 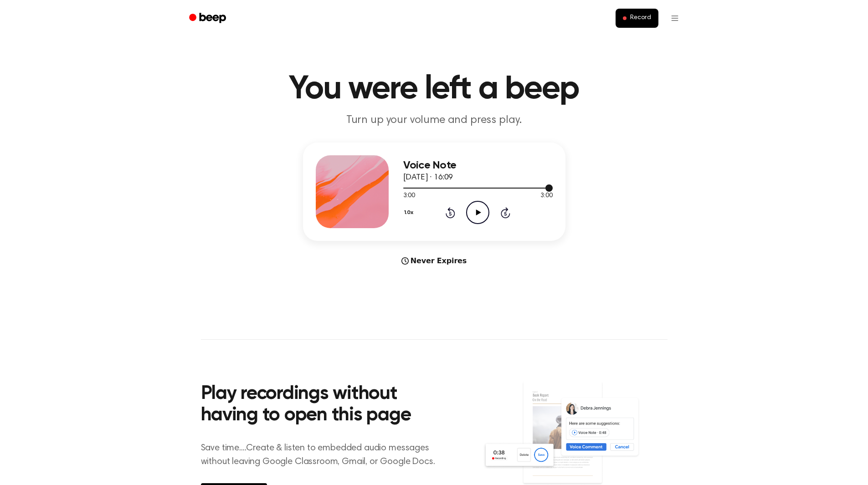 What do you see at coordinates (675, 18) in the screenshot?
I see `button: Open menu` at bounding box center [675, 18].